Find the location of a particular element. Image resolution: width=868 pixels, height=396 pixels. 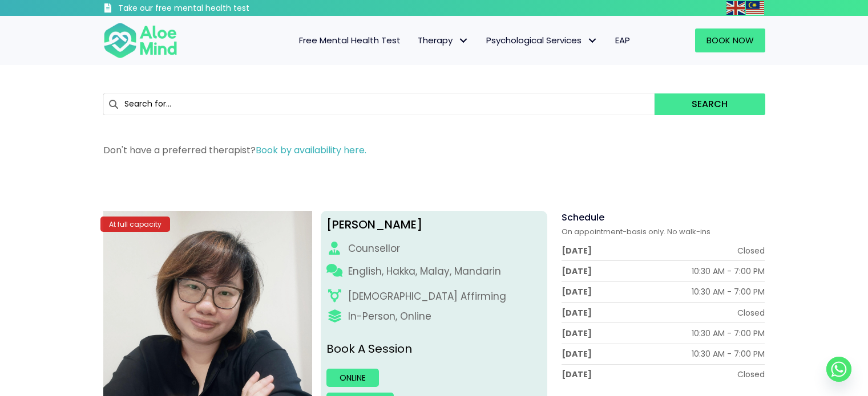

div: In-Person, Online is located at coordinates (390, 316).